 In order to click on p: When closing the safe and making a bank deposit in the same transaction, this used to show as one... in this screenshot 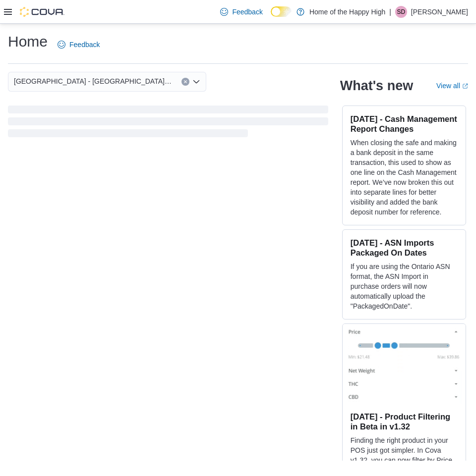, I will do `click(404, 177)`.